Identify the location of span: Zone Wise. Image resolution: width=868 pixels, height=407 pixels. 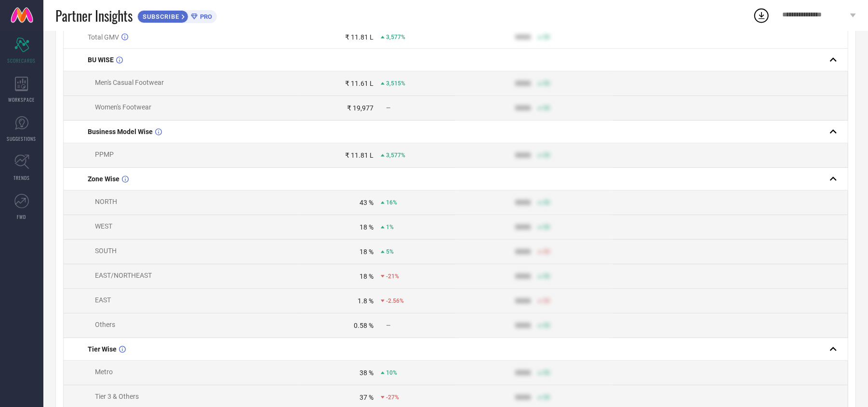
(104, 179).